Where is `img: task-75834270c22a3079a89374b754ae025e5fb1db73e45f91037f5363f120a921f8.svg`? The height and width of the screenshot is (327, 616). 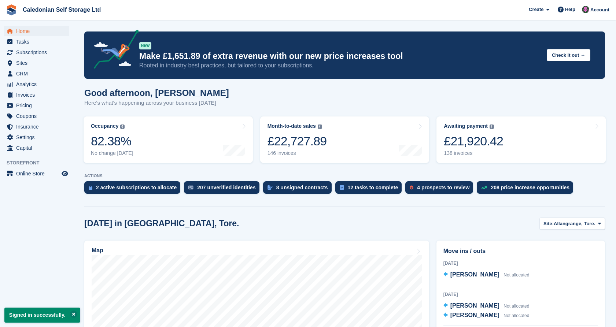
img: task-75834270c22a3079a89374b754ae025e5fb1db73e45f91037f5363f120a921f8.svg is located at coordinates (342, 188).